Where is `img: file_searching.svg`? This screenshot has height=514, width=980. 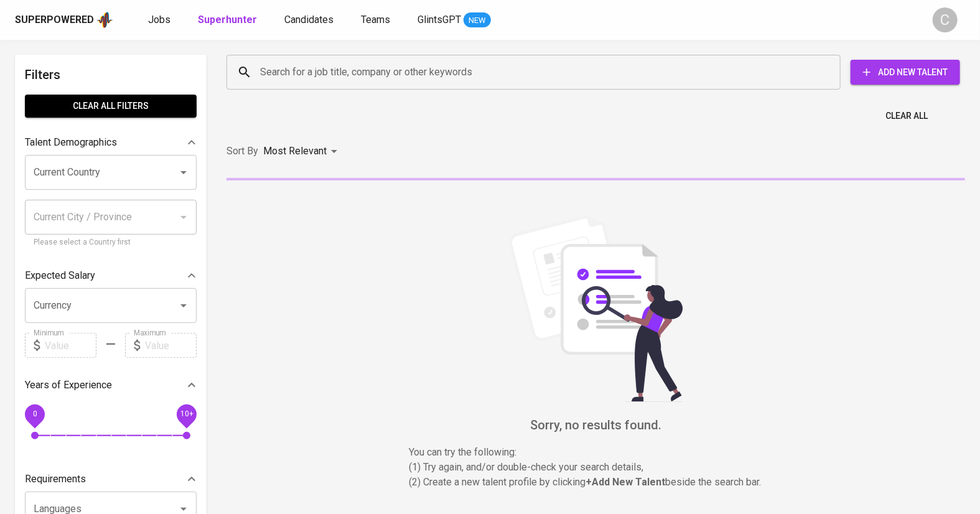 img: file_searching.svg is located at coordinates (596, 309).